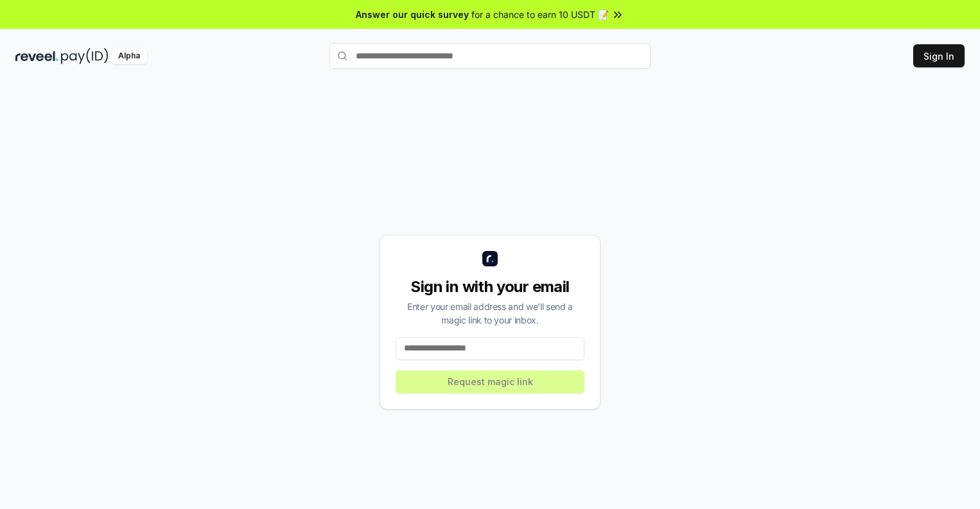 The image size is (980, 509). Describe the element at coordinates (36, 56) in the screenshot. I see `img: reveel_dark` at that location.